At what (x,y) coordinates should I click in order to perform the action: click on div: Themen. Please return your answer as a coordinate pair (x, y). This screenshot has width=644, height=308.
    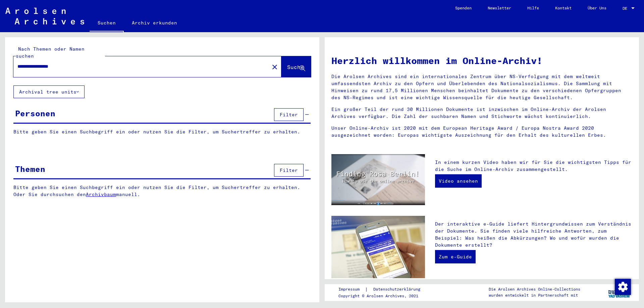
    Looking at the image, I should click on (30, 169).